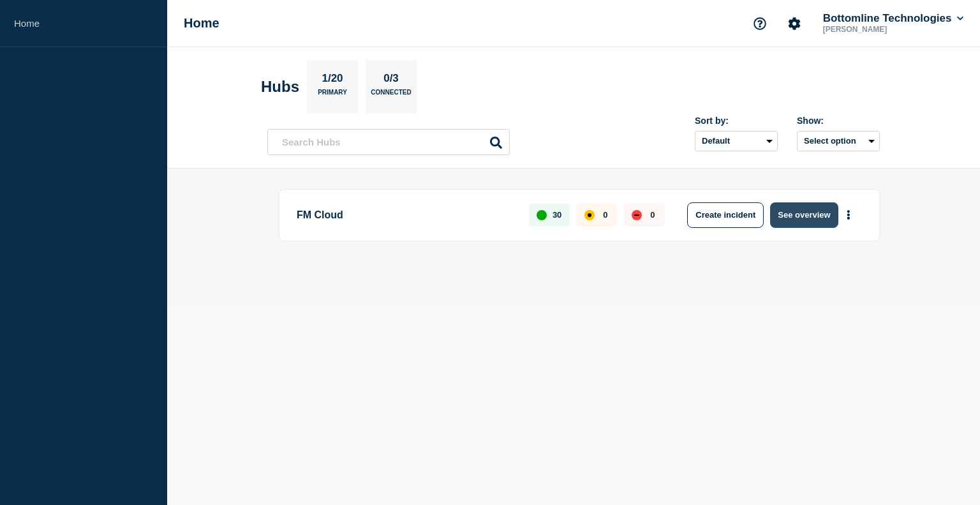 The height and width of the screenshot is (505, 980). I want to click on div: down, so click(637, 215).